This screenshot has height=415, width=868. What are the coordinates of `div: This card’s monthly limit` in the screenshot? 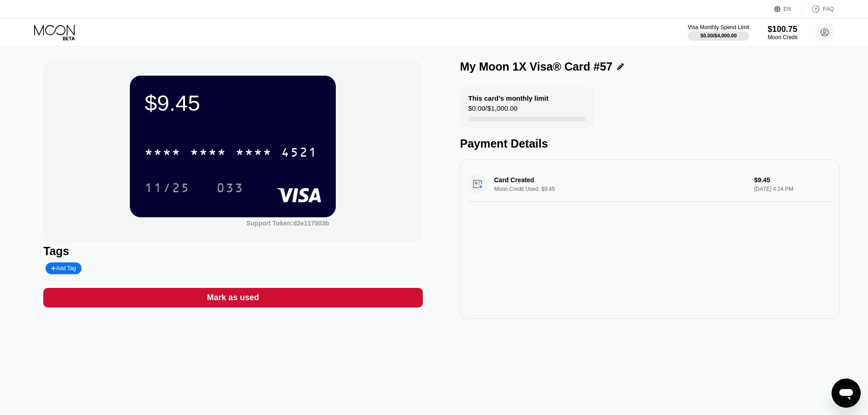 It's located at (508, 98).